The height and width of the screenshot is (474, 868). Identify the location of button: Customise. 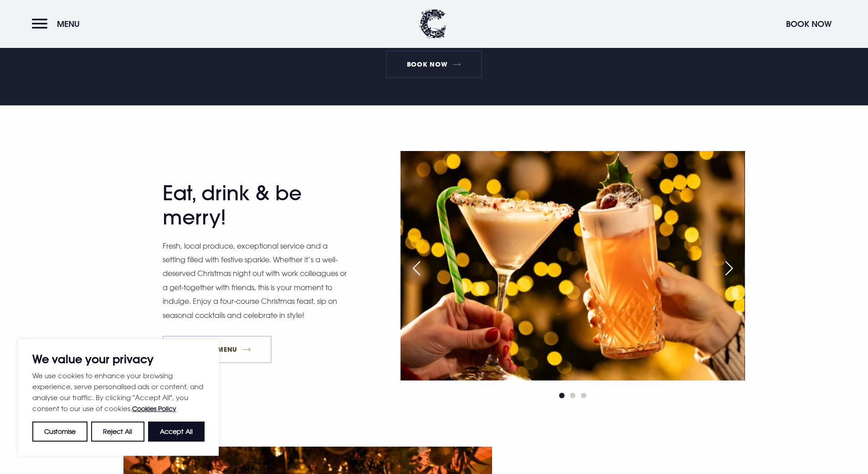
(59, 432).